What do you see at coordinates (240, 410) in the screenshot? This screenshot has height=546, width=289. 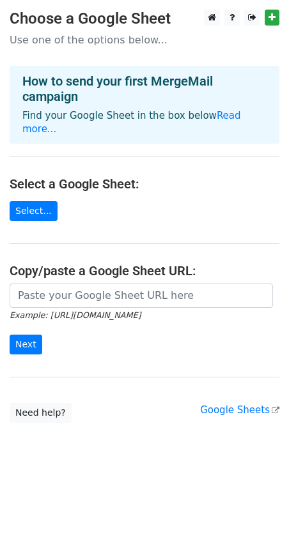 I see `a: Google Sheets` at bounding box center [240, 410].